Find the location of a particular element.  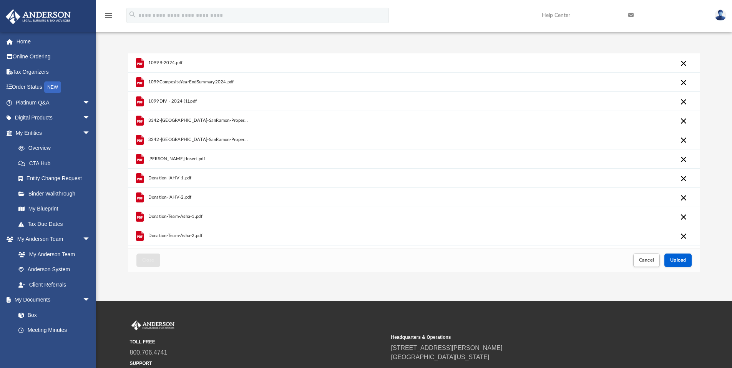

a: Online Ordering is located at coordinates (53, 57).